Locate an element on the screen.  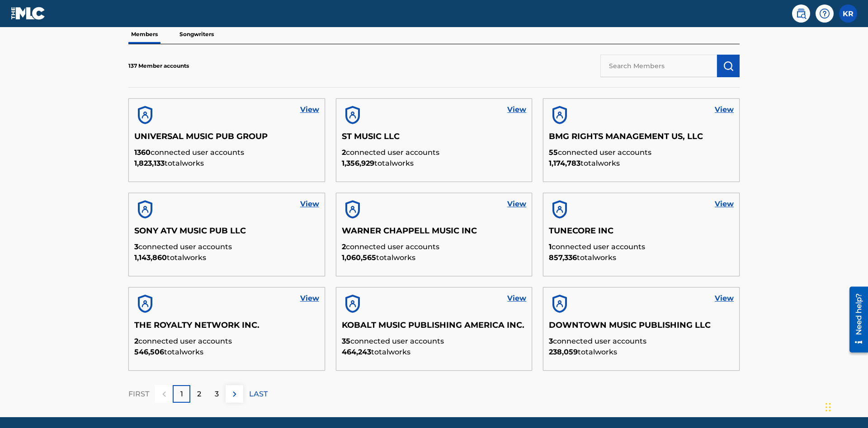
img: right is located at coordinates (235, 394).